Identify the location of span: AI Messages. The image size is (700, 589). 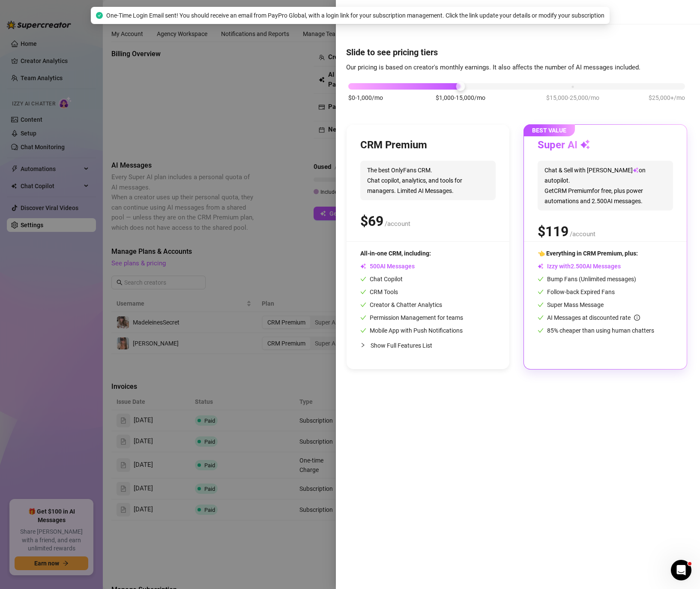
(387, 266).